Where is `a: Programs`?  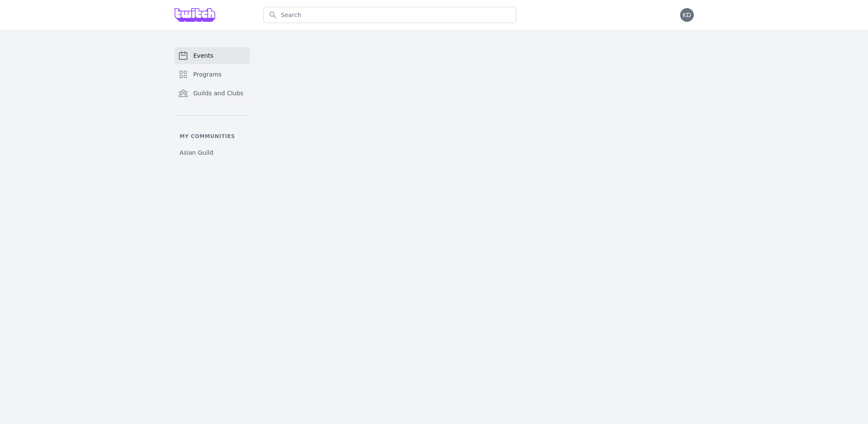 a: Programs is located at coordinates (212, 75).